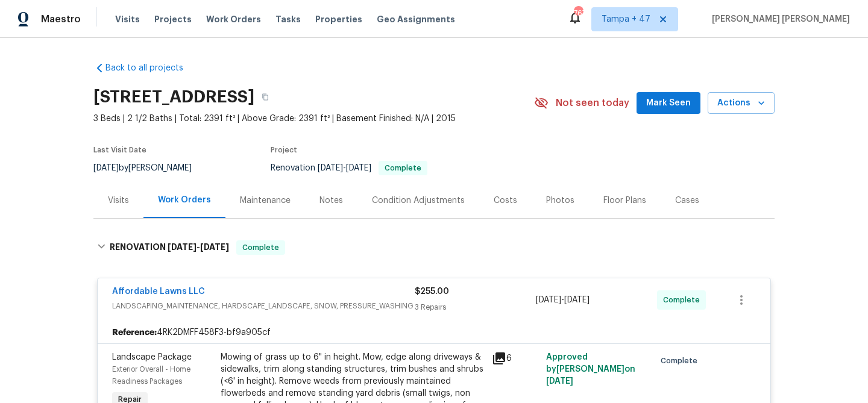 The image size is (868, 403). Describe the element at coordinates (349, 168) in the screenshot. I see `span: Renovation` at that location.